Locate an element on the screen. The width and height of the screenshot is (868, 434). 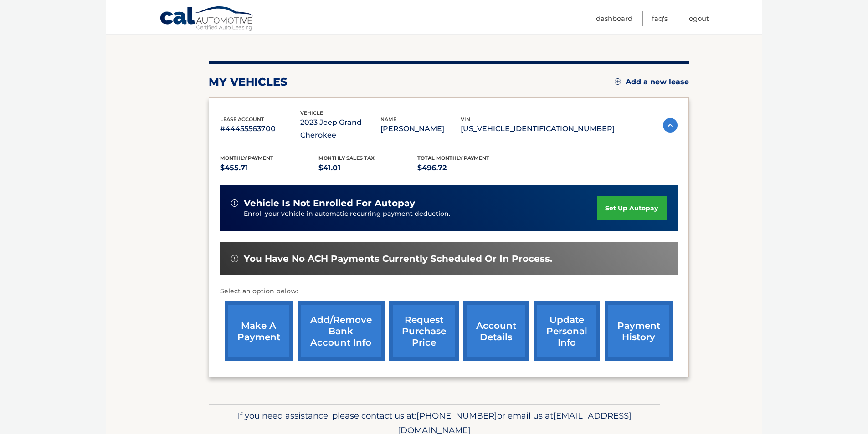
a: Dashboard is located at coordinates (614, 18).